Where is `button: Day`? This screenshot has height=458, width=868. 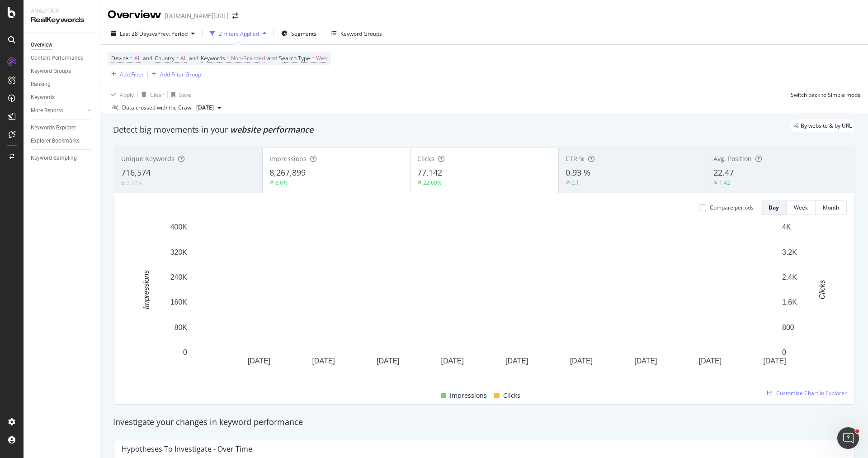 button: Day is located at coordinates (773, 207).